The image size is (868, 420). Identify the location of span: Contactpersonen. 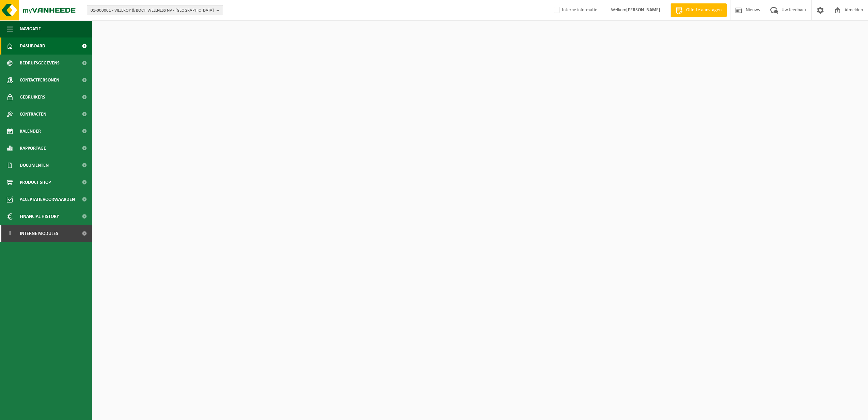
(40, 80).